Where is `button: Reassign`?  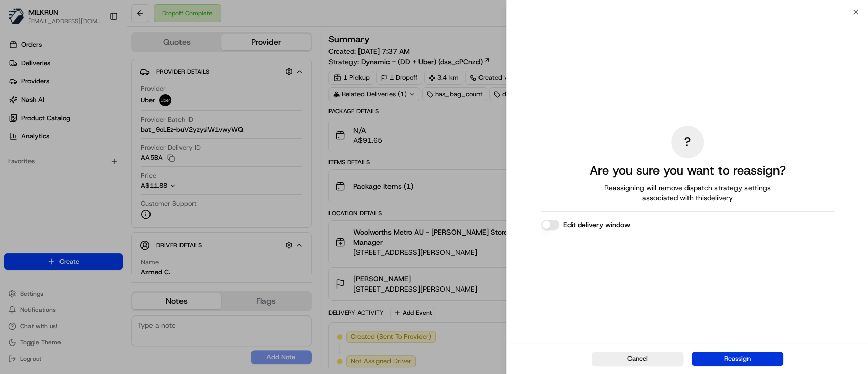 button: Reassign is located at coordinates (737, 359).